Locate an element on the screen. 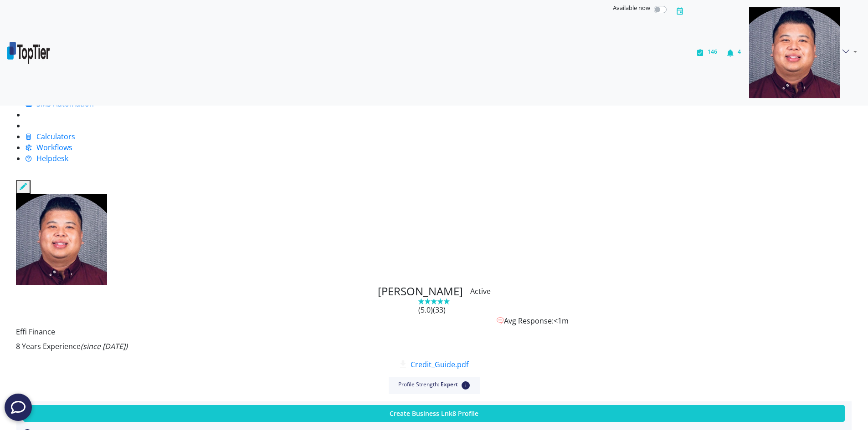 The height and width of the screenshot is (430, 868). span: Workflows is located at coordinates (54, 147).